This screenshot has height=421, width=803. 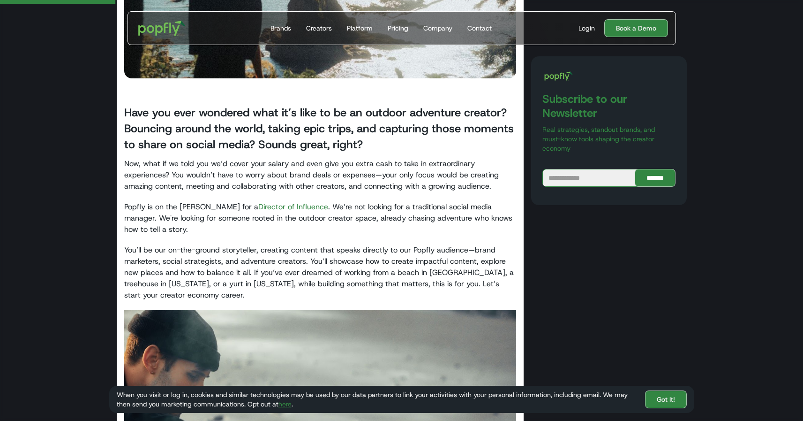 What do you see at coordinates (285, 404) in the screenshot?
I see `a: here` at bounding box center [285, 404].